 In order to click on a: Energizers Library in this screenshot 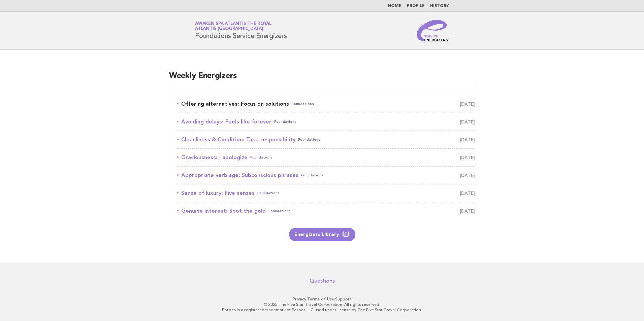, I will do `click(322, 235)`.